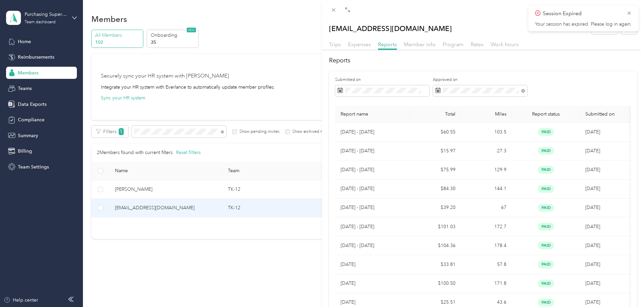 This screenshot has width=644, height=307. Describe the element at coordinates (420, 44) in the screenshot. I see `span: Member info` at that location.